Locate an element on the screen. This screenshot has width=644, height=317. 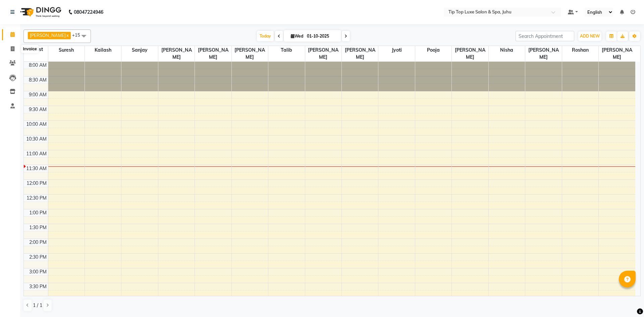
span: Nisha is located at coordinates (507, 50).